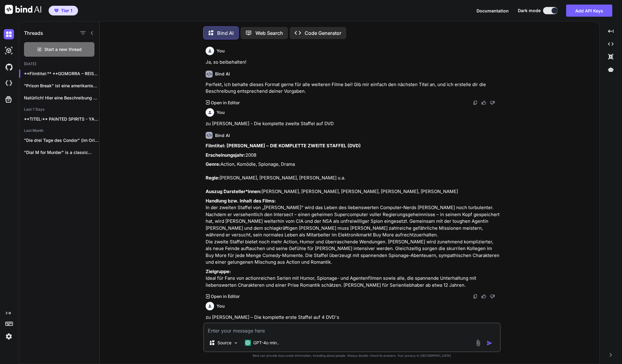 This screenshot has width=622, height=364. I want to click on img: icon, so click(490, 343).